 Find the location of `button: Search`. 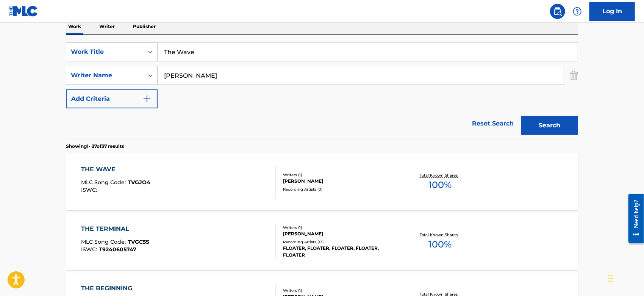

button: Search is located at coordinates (550, 125).